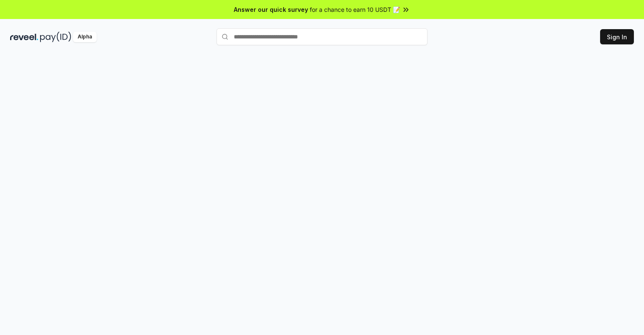  Describe the element at coordinates (24, 37) in the screenshot. I see `img: reveel_dark` at that location.